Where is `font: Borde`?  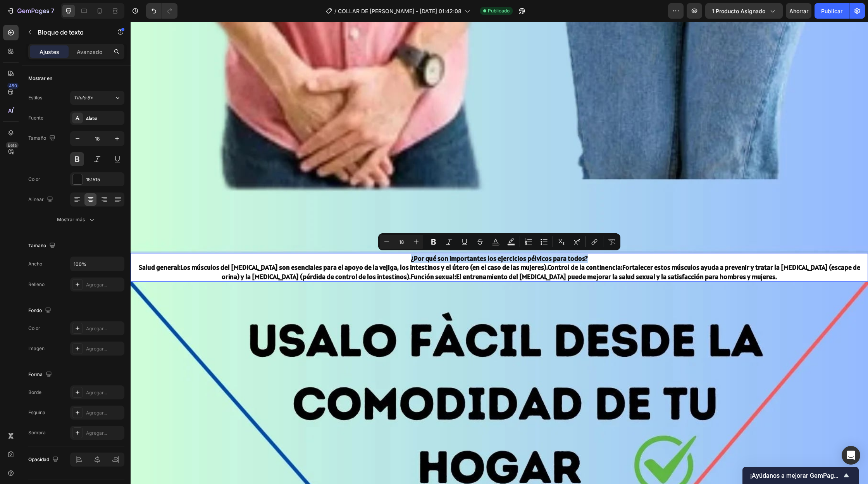 font: Borde is located at coordinates (35, 392).